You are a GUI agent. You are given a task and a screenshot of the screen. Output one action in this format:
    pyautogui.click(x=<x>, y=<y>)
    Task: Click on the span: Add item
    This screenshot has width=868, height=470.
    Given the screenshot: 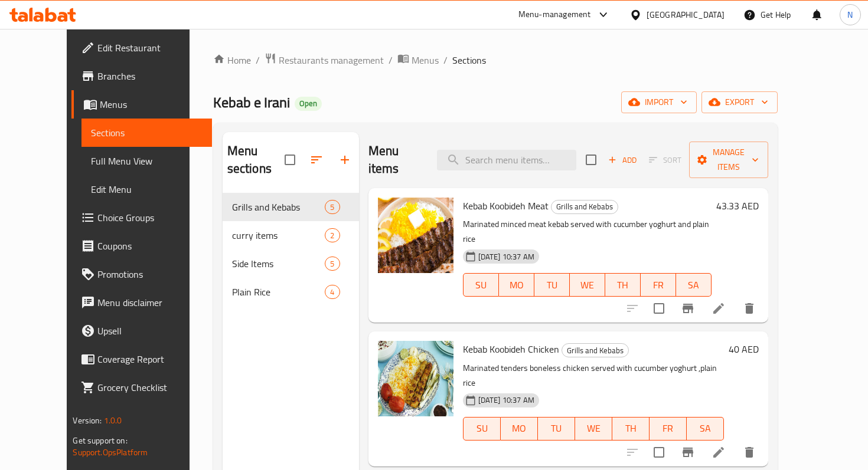 What is the action you would take?
    pyautogui.click(x=622, y=160)
    